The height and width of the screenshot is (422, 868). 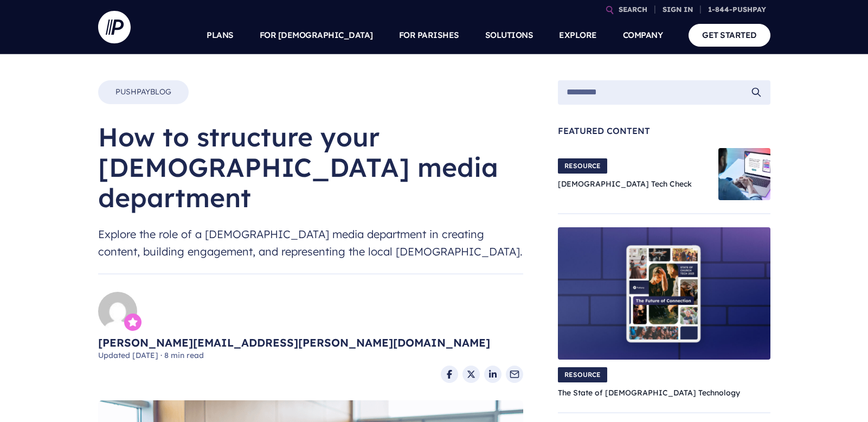 I want to click on a: COMPANY, so click(x=643, y=36).